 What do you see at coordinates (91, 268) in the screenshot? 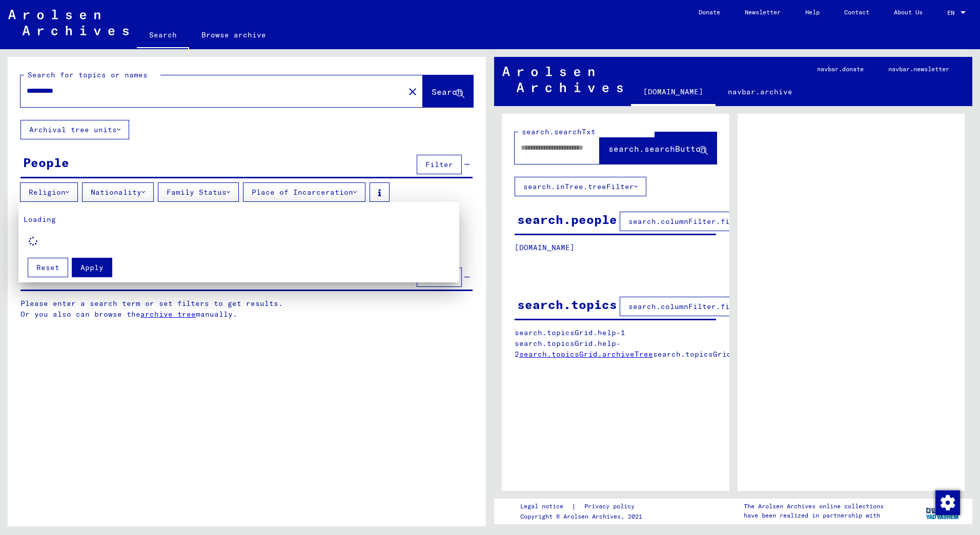
I see `button: Apply` at bounding box center [91, 268].